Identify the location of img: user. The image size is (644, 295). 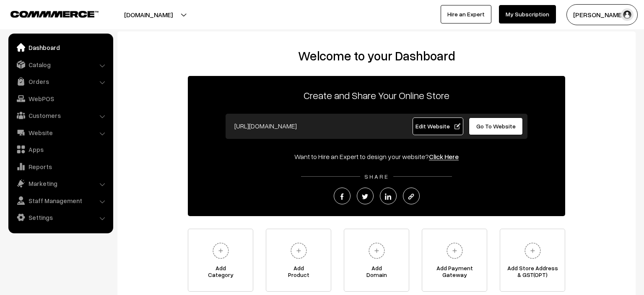
(627, 15).